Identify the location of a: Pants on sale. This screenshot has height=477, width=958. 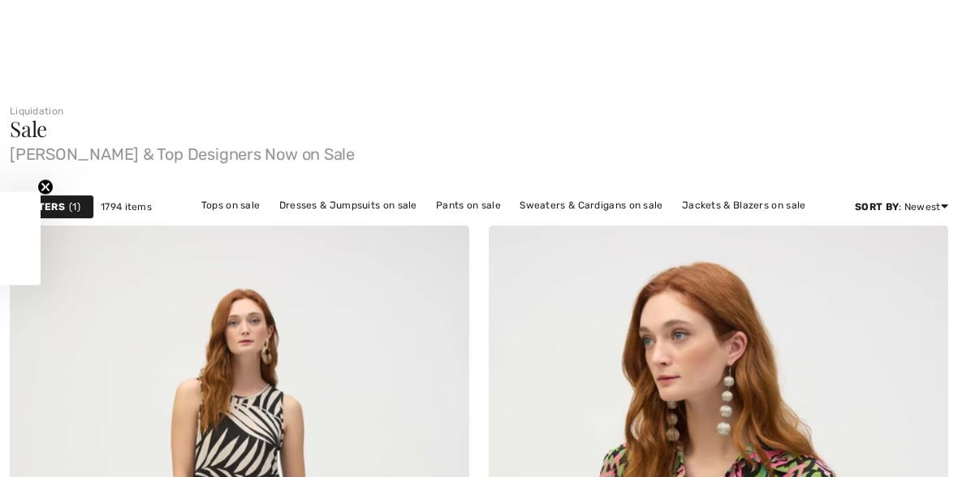
(468, 205).